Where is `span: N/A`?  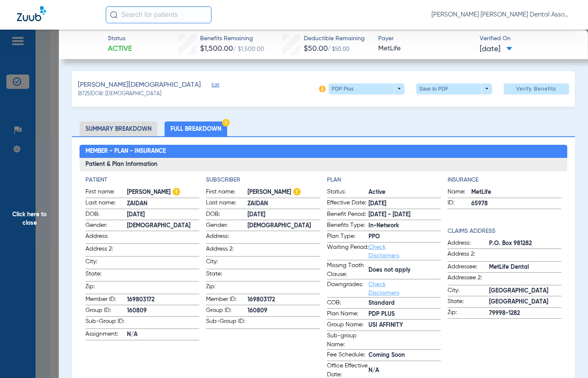 span: N/A is located at coordinates (163, 334).